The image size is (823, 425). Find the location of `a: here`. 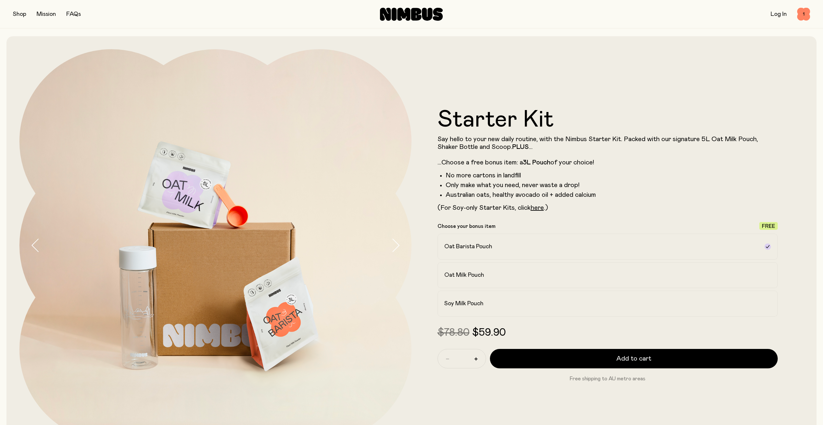

a: here is located at coordinates (537, 208).